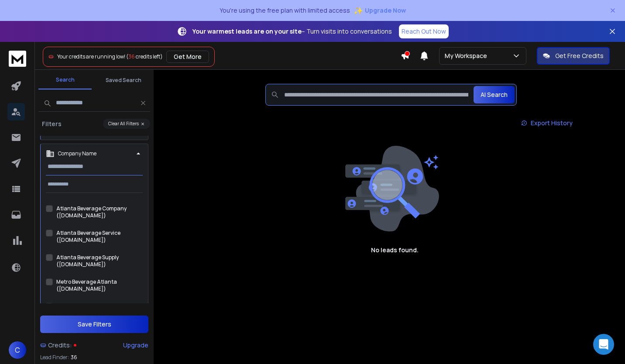 The width and height of the screenshot is (625, 364). Describe the element at coordinates (144, 56) in the screenshot. I see `span: ( credits left)` at that location.